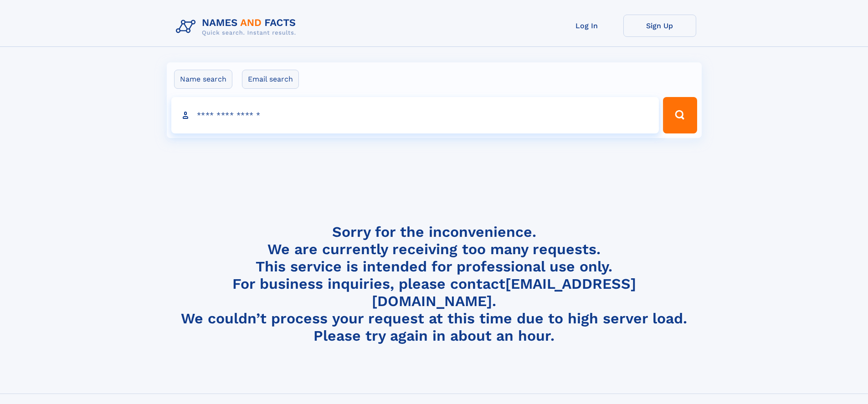 The width and height of the screenshot is (868, 404). I want to click on label: Email search, so click(270, 79).